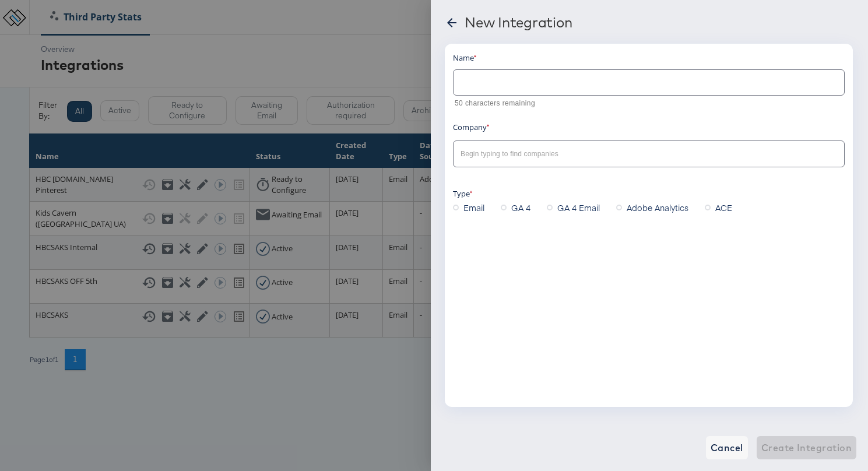 The height and width of the screenshot is (471, 868). What do you see at coordinates (726, 448) in the screenshot?
I see `span: Cancel` at bounding box center [726, 448].